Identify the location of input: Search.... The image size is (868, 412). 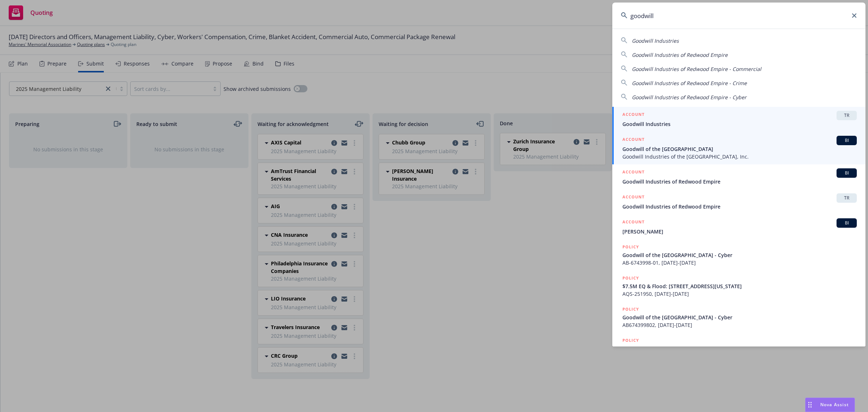
(739, 16).